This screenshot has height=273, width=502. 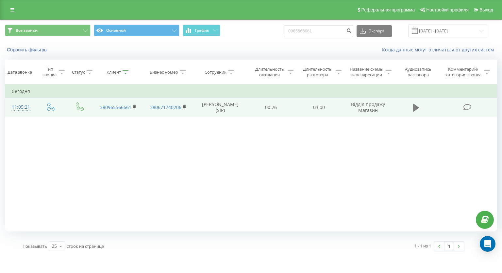 What do you see at coordinates (367, 72) in the screenshot?
I see `div: Название схемы переадресации` at bounding box center [367, 72].